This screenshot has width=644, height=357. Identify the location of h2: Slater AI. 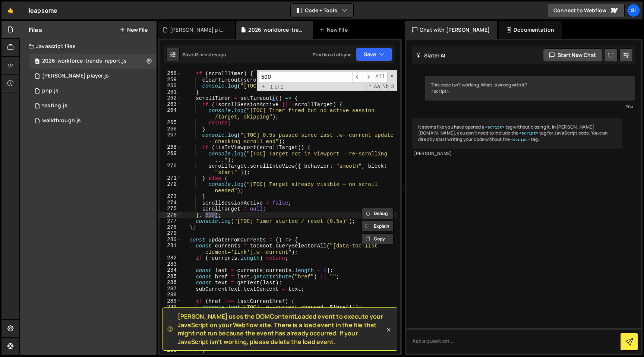
(430, 55).